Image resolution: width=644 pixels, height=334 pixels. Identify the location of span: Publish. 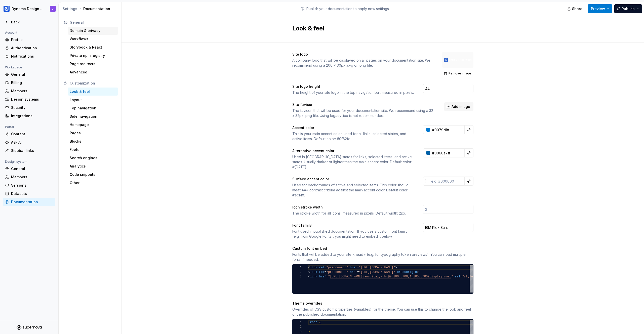
(628, 9).